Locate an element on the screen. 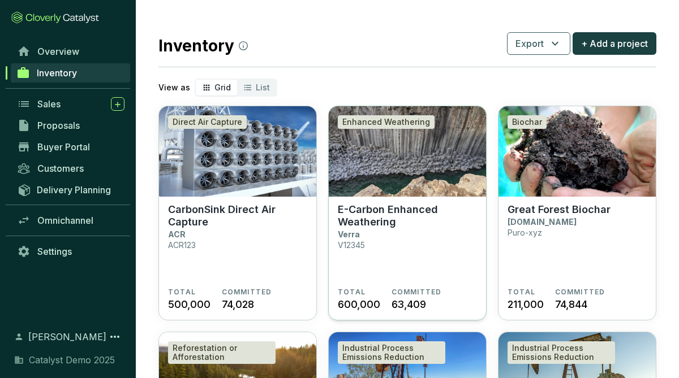  p: Great Forest Biochar is located at coordinates (559, 210).